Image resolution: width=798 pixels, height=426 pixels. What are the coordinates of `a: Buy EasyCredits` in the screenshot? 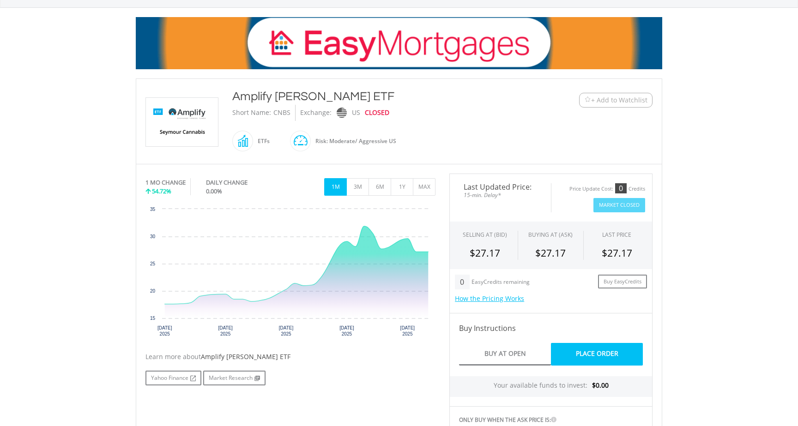 It's located at (622, 282).